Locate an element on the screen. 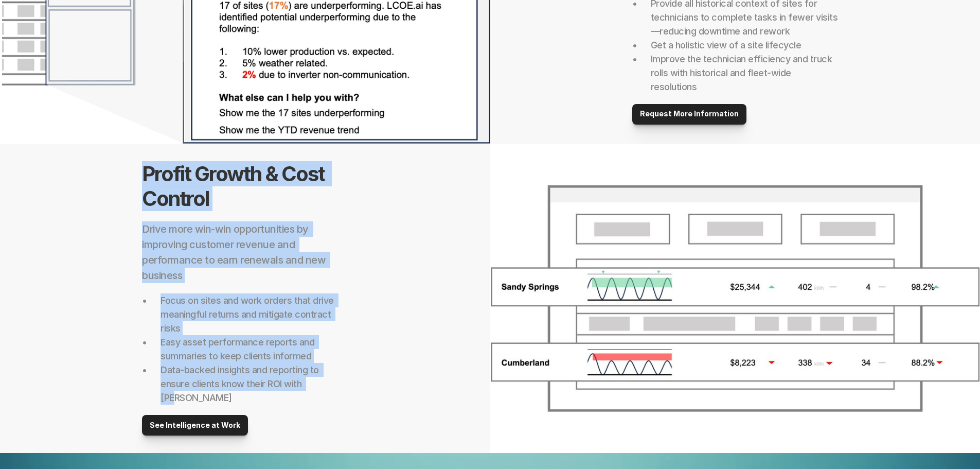 This screenshot has width=980, height=469. a: Request More Information is located at coordinates (689, 114).